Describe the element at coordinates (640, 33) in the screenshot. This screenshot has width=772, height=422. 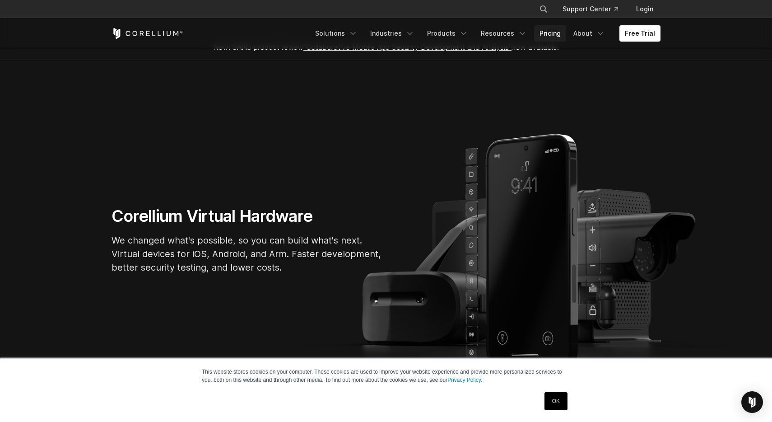
I see `a: Free Trial` at that location.